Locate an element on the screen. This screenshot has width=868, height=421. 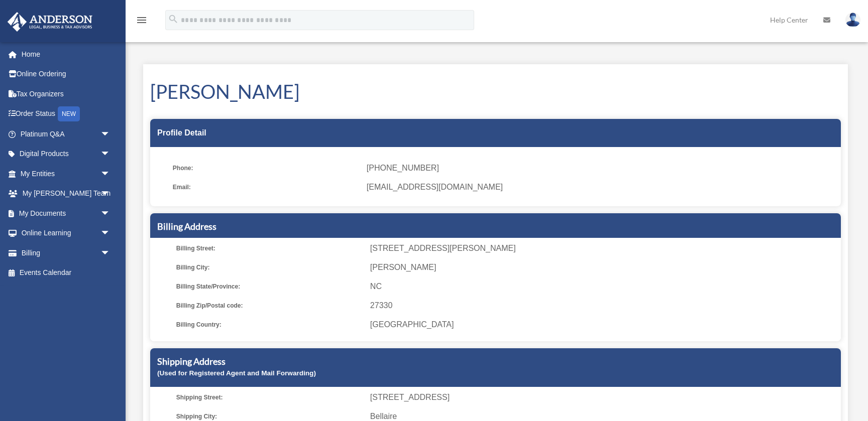
img: User Pic is located at coordinates (853, 20).